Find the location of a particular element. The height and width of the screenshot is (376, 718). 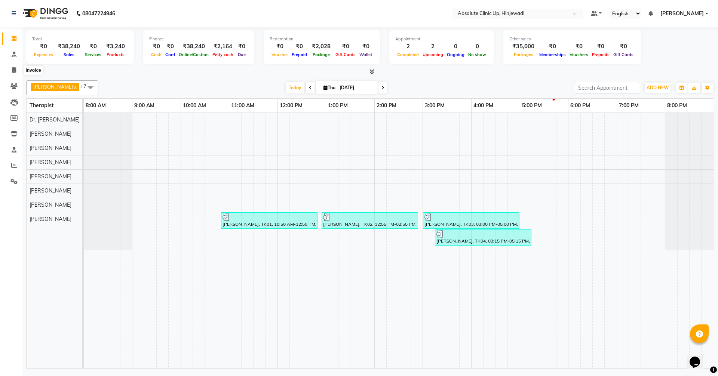

span: Due is located at coordinates (241, 55).